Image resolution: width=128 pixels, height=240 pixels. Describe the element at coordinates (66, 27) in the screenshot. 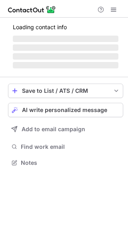

I see `p: Loading contact info` at that location.